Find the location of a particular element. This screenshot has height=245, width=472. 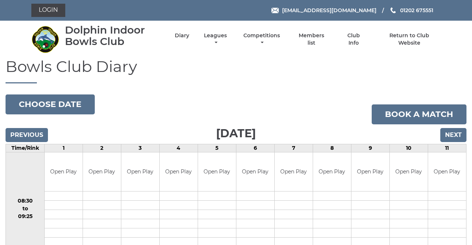

a: Book a match is located at coordinates (419, 114).